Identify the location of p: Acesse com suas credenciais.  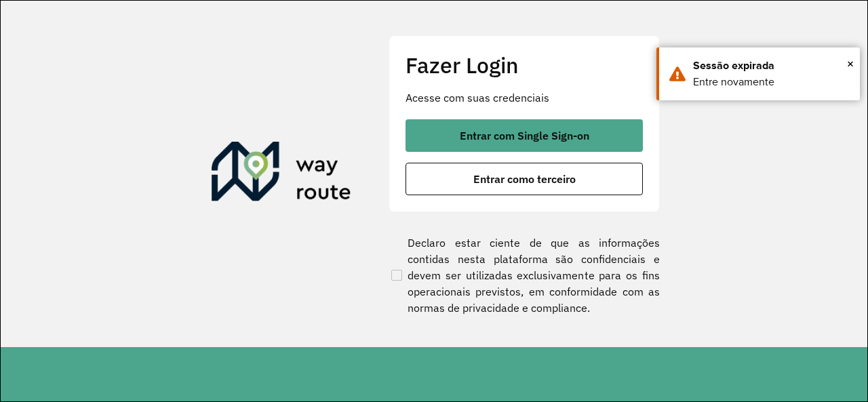
(524, 98).